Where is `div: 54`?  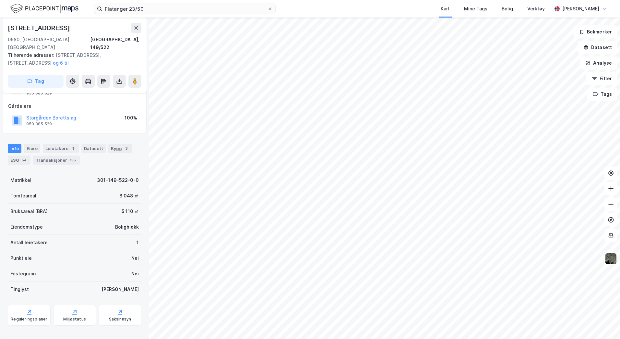 div: 54 is located at coordinates (24, 160).